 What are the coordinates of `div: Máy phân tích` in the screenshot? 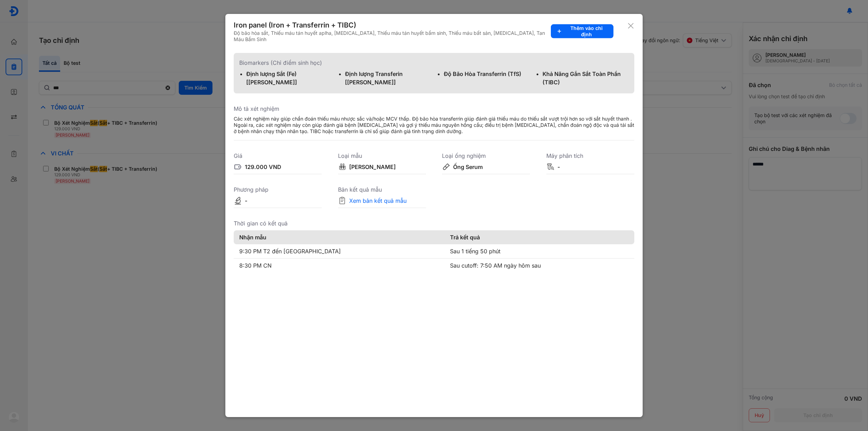 It's located at (590, 156).